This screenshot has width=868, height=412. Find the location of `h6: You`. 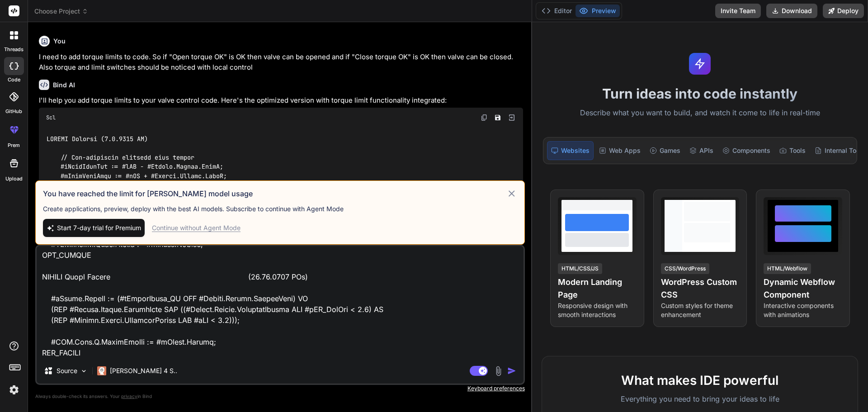

h6: You is located at coordinates (59, 41).